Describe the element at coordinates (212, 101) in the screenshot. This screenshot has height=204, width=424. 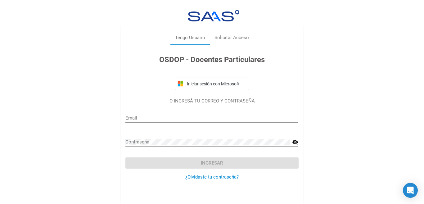
I see `p: O INGRESÁ TU CORREO Y CONTRASEÑA` at that location.